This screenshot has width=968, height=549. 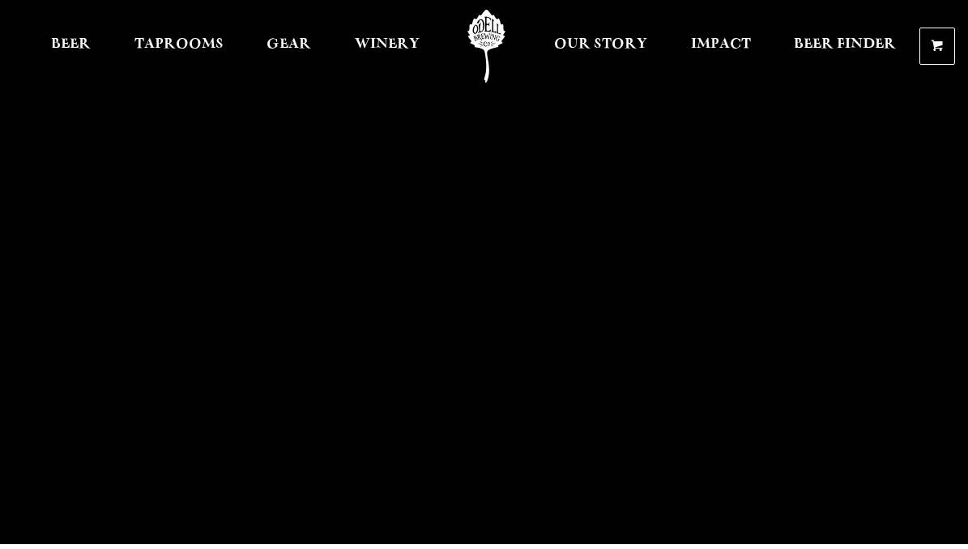 I want to click on span: Beer, so click(x=70, y=45).